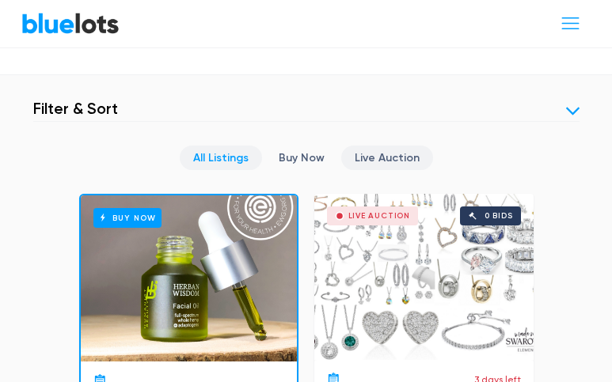  I want to click on div: 0 bids, so click(498, 216).